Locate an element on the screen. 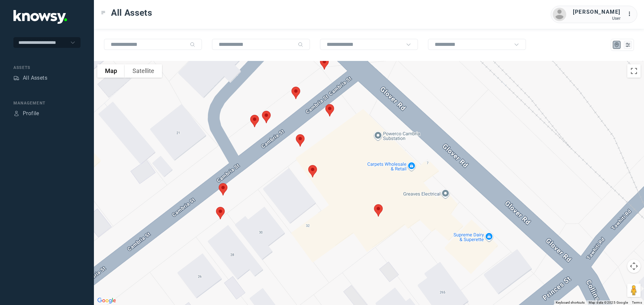 The image size is (644, 305). span: Map data ©2025 Google is located at coordinates (608, 303).